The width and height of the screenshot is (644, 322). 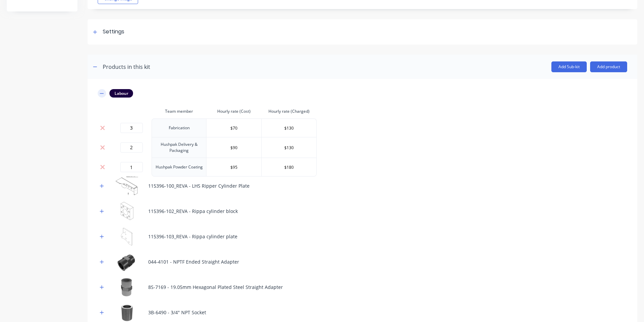 What do you see at coordinates (177, 312) in the screenshot?
I see `div: 3B-6490 - 3/4" NPT Socket` at bounding box center [177, 312].